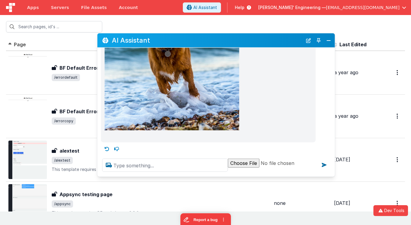 The height and width of the screenshot is (225, 411). Describe the element at coordinates (86, 68) in the screenshot. I see `h3: BF Default Error Page` at that location.